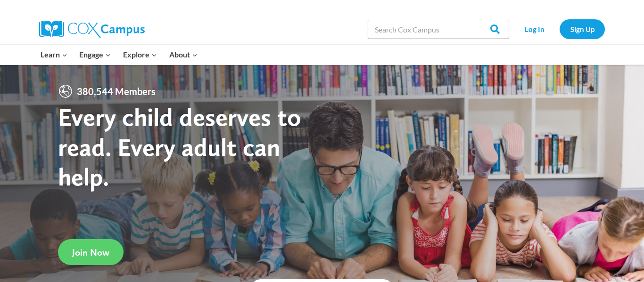 The height and width of the screenshot is (282, 644). I want to click on nav: Secondary Navigation, so click(559, 29).